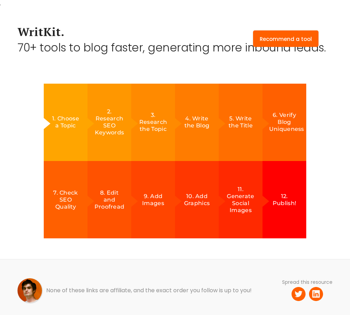  Describe the element at coordinates (66, 200) in the screenshot. I see `div: 7. Check SEO Quality` at that location.